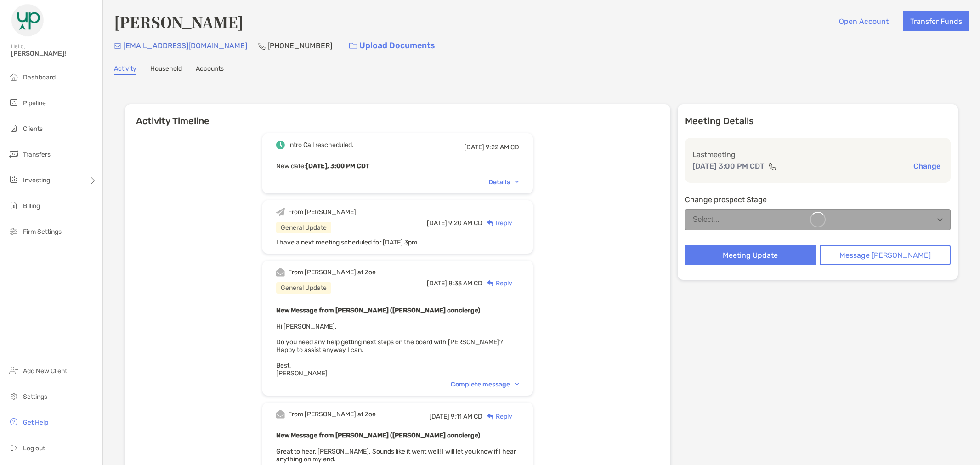 This screenshot has height=465, width=980. Describe the element at coordinates (750, 255) in the screenshot. I see `button: Meeting Update` at that location.